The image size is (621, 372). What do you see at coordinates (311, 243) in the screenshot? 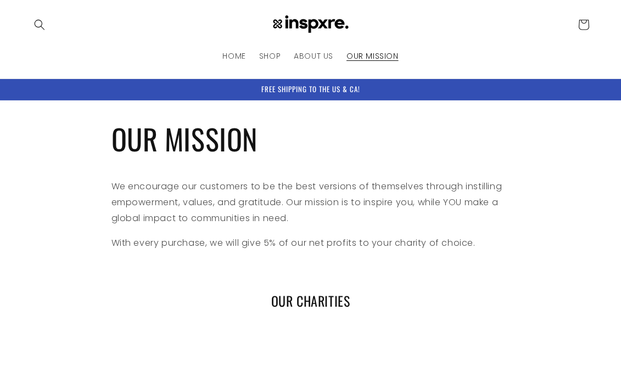
I see `p: With every purchase, we will give 5% of our net profits to your charity of choice.` at bounding box center [311, 243].